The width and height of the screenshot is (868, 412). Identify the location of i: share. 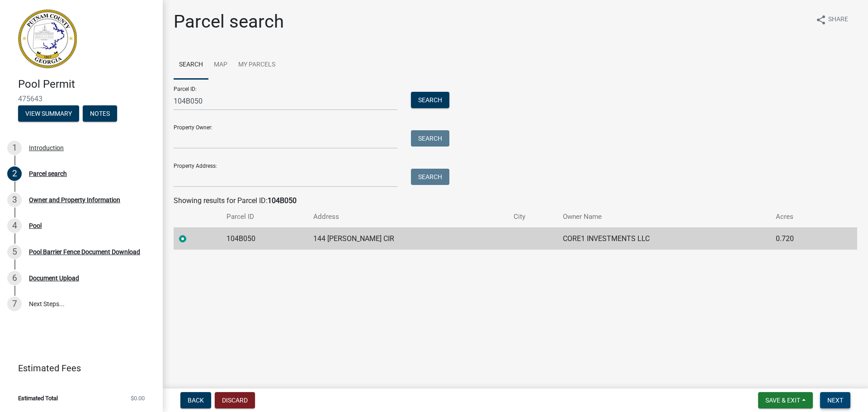
(821, 20).